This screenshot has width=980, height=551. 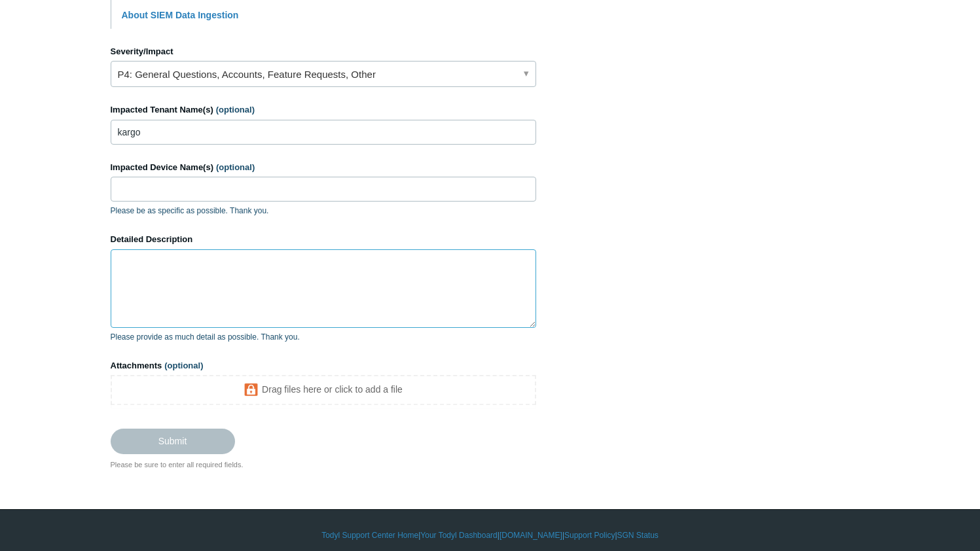 What do you see at coordinates (458, 535) in the screenshot?
I see `a: Your Todyl Dashboard` at bounding box center [458, 535].